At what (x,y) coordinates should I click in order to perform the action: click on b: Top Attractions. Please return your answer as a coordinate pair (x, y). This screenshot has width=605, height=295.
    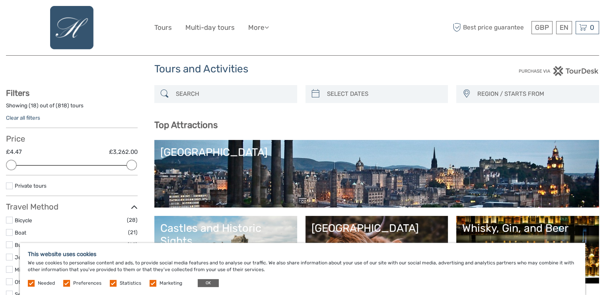
    Looking at the image, I should click on (186, 125).